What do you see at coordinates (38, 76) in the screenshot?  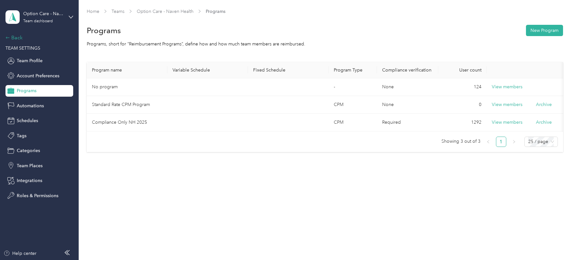 I see `span: Account Preferences` at bounding box center [38, 76].